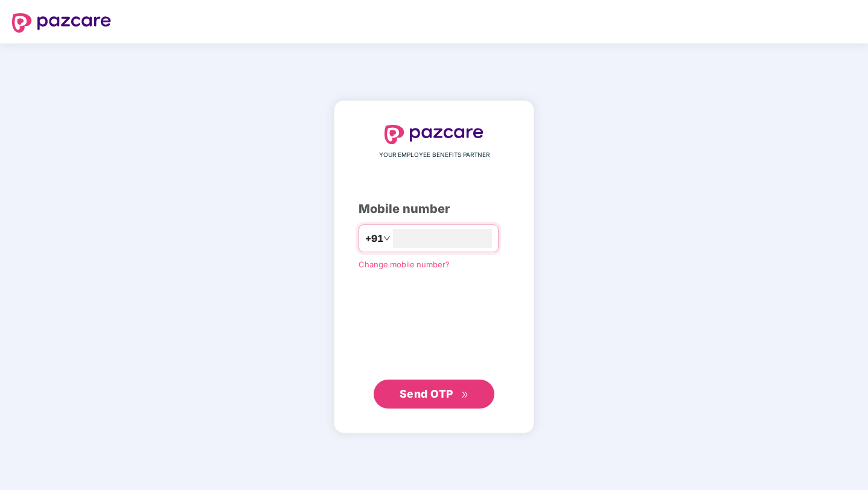  I want to click on div: Mobile number, so click(434, 209).